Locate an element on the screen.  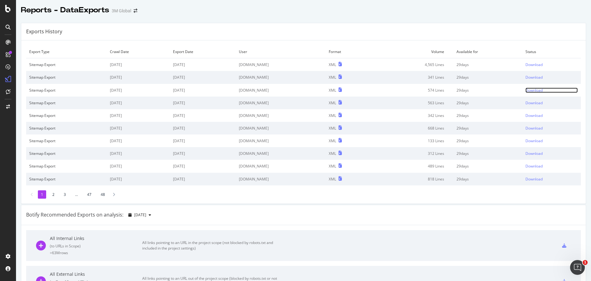
td: Crawl Date is located at coordinates (138, 52).